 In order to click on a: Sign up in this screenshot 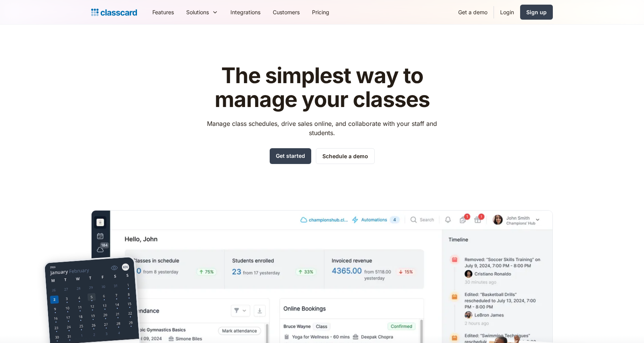, I will do `click(536, 12)`.